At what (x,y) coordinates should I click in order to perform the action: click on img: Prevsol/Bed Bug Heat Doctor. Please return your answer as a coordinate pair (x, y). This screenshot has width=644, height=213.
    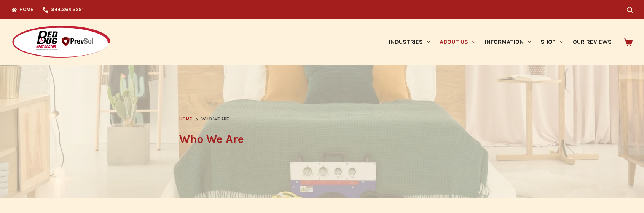
    Looking at the image, I should click on (61, 42).